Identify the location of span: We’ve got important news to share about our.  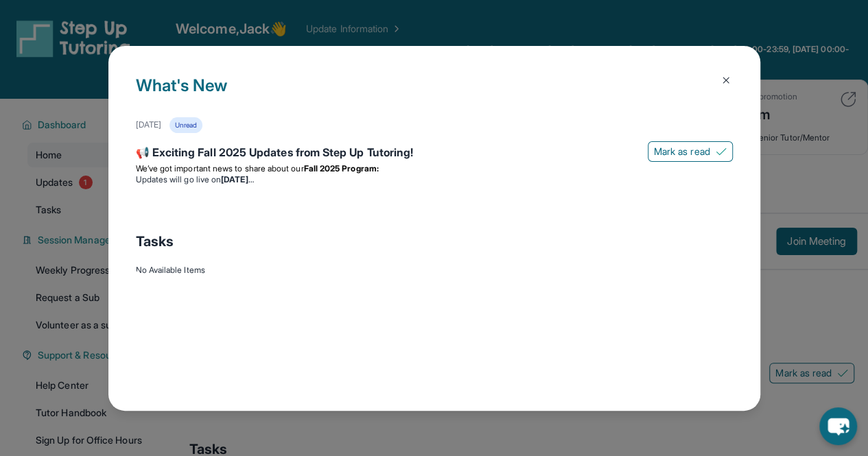
(220, 168).